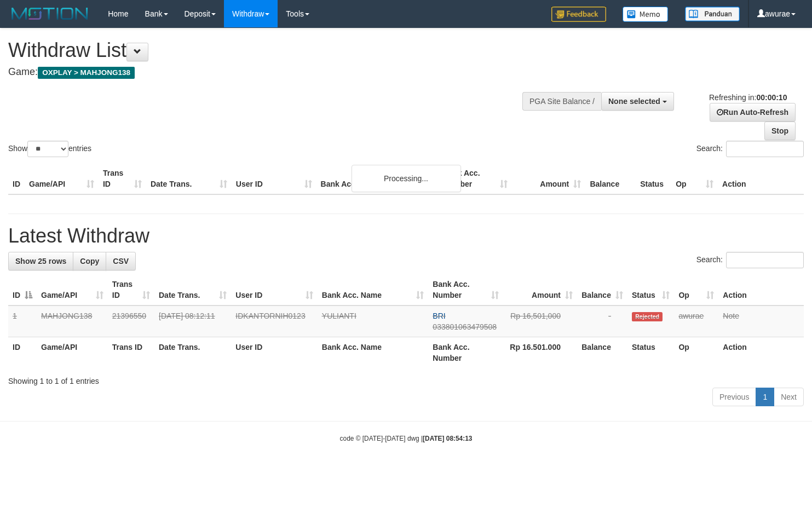  Describe the element at coordinates (406, 379) in the screenshot. I see `div: Showing 1 to 1 of 1 entries` at that location.